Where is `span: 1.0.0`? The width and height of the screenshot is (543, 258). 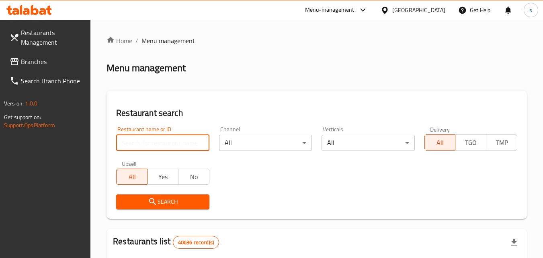 span: 1.0.0 is located at coordinates (31, 103).